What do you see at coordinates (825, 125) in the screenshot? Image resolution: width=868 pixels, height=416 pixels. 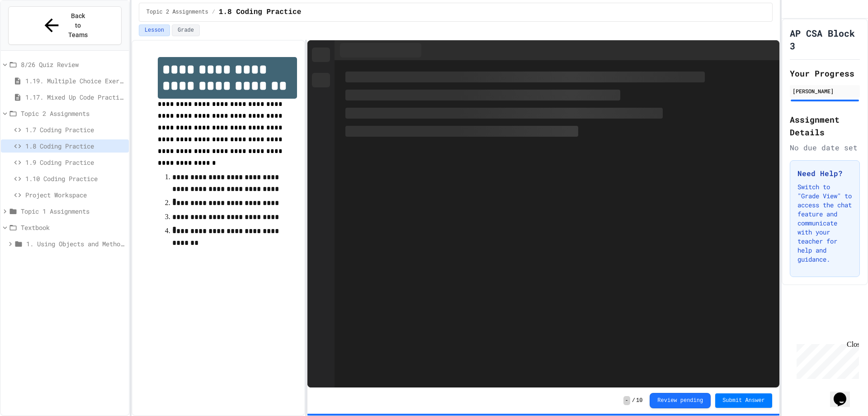 I see `h2: Assignment Details` at bounding box center [825, 125].